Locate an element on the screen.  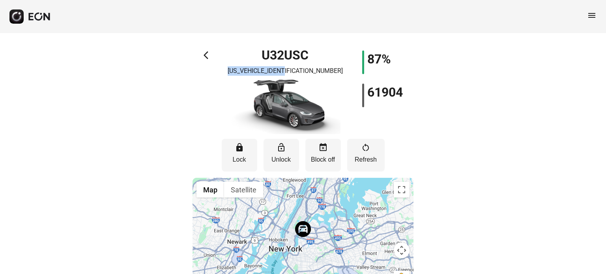
span: arrow_back_ios is located at coordinates (208, 55).